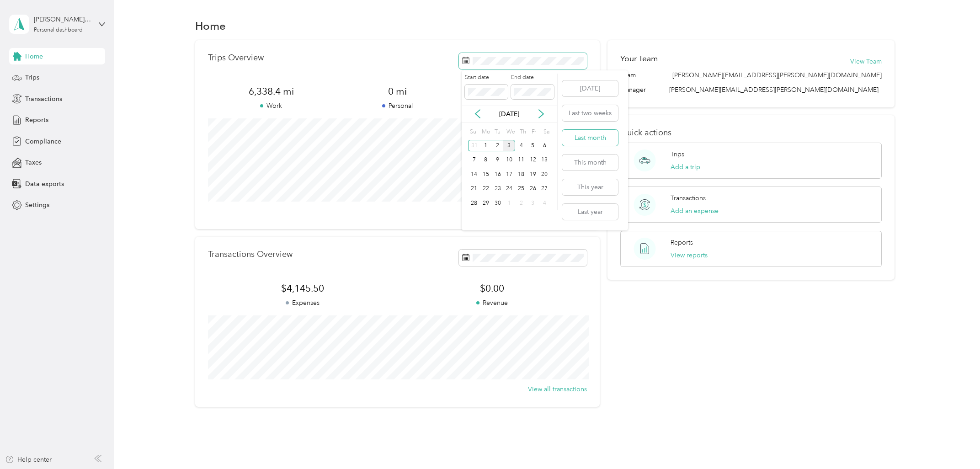 Image resolution: width=980 pixels, height=469 pixels. What do you see at coordinates (545, 189) in the screenshot?
I see `div: 27` at bounding box center [545, 189].